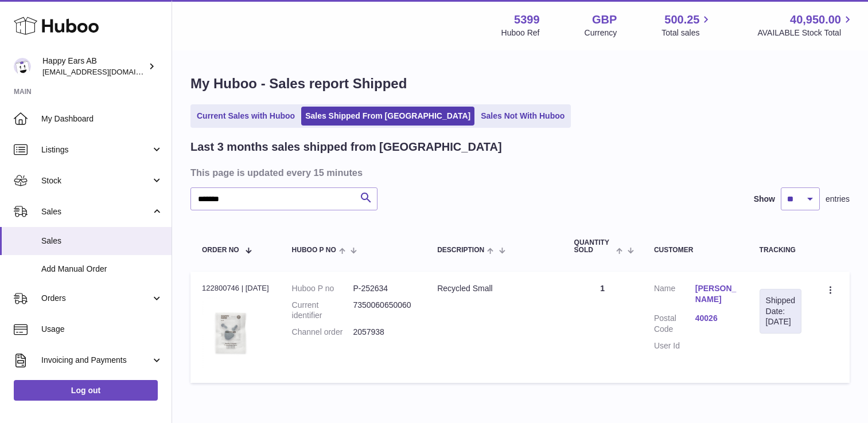 The height and width of the screenshot is (423, 868). What do you see at coordinates (96, 181) in the screenshot?
I see `span: Stock` at bounding box center [96, 181].